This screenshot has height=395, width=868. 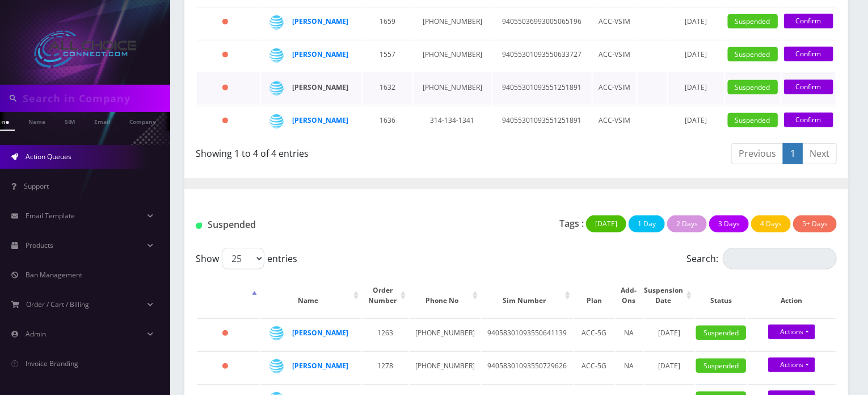 What do you see at coordinates (50, 215) in the screenshot?
I see `span: Email Template` at bounding box center [50, 215].